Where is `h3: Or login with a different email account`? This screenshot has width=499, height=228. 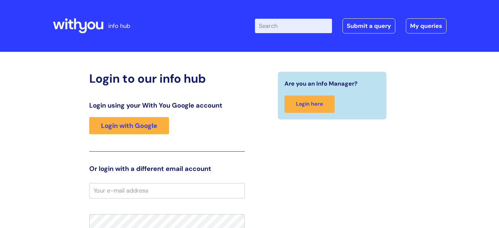 h3: Or login with a different email account is located at coordinates (167, 169).